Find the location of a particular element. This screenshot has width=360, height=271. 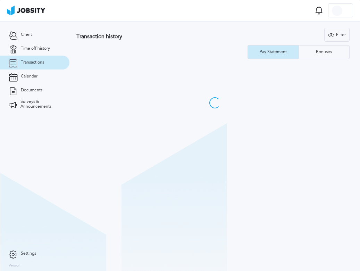

div: Pay Statement is located at coordinates (273, 52).